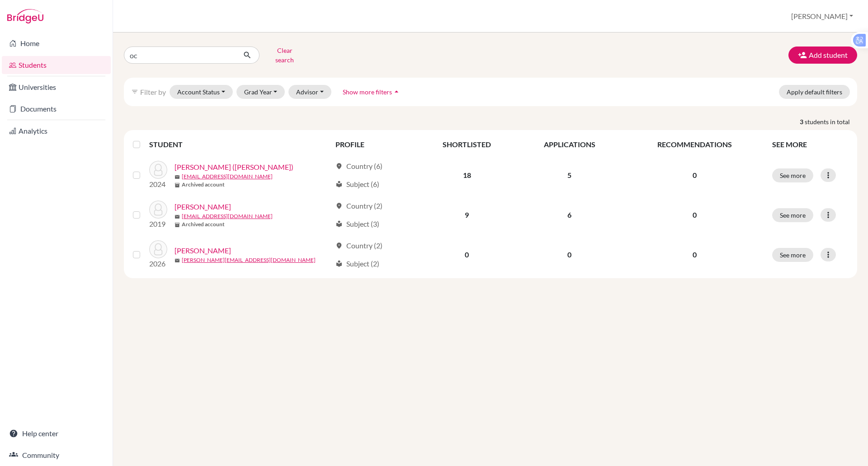 Image resolution: width=868 pixels, height=466 pixels. What do you see at coordinates (261, 92) in the screenshot?
I see `button: Grad Year` at bounding box center [261, 92].